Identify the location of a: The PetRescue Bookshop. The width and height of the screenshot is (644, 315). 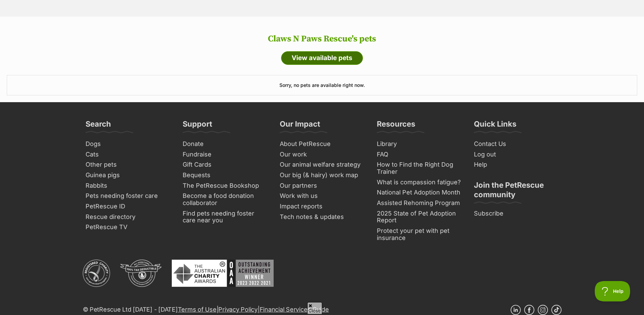
(225, 185).